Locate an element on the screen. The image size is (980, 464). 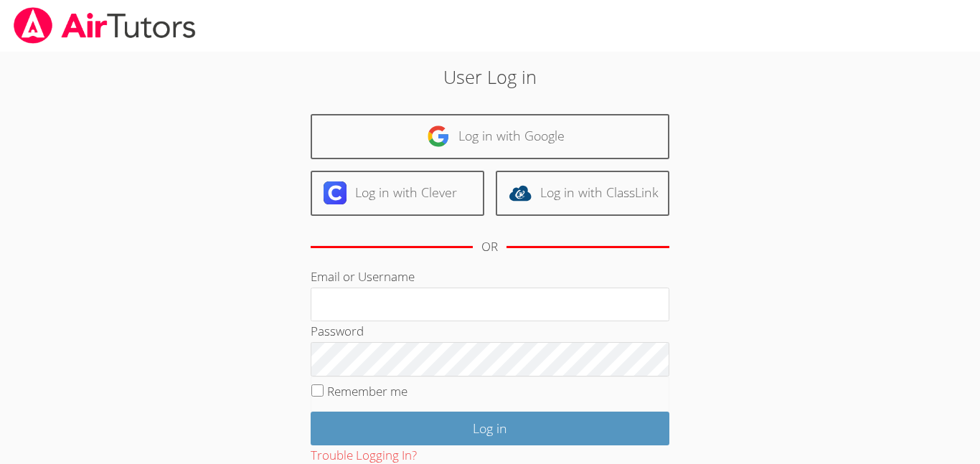
a: Log in with ClassLink is located at coordinates (583, 193).